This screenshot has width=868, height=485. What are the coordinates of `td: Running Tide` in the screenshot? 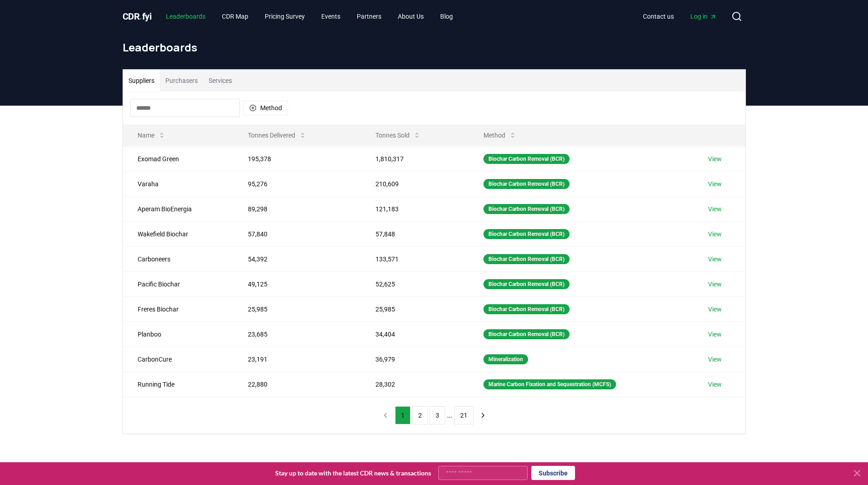 It's located at (178, 384).